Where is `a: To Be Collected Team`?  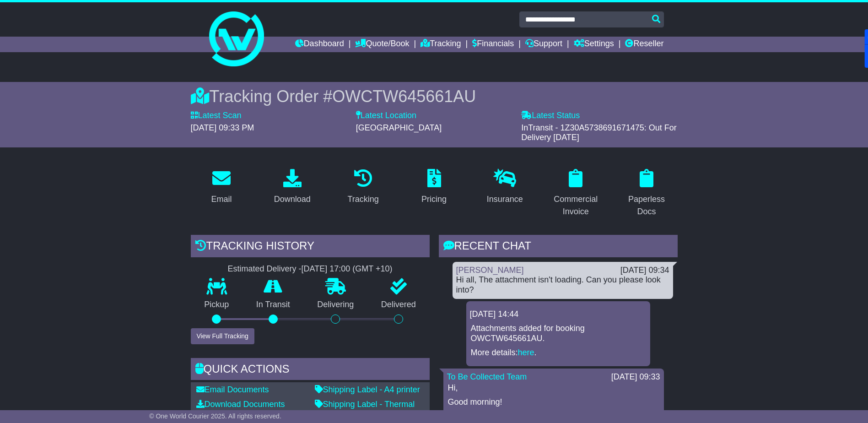
a: To Be Collected Team is located at coordinates (487, 377).